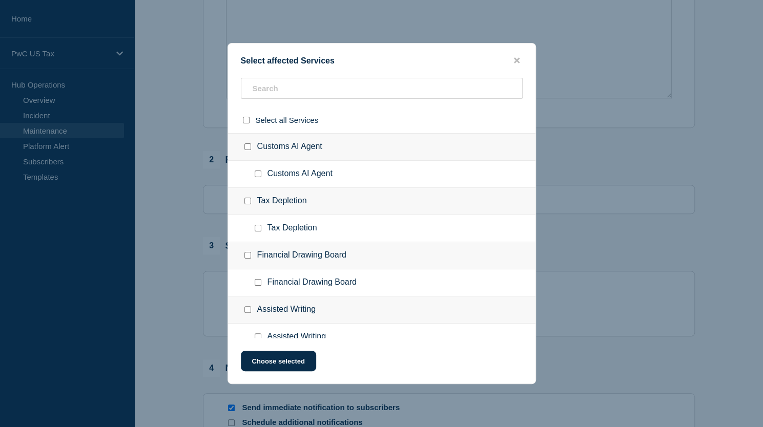  What do you see at coordinates (292, 229) in the screenshot?
I see `span: Tax Depletion` at bounding box center [292, 229].